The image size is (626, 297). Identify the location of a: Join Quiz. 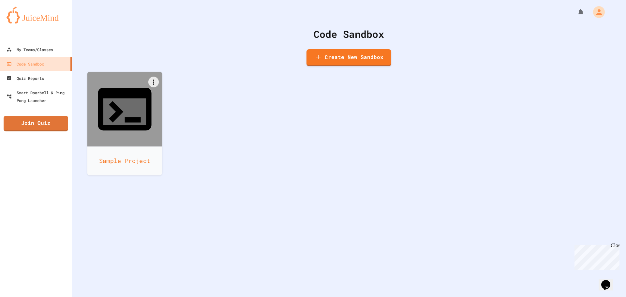
(36, 124).